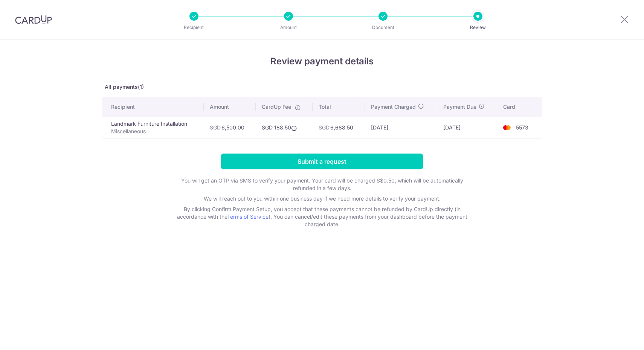 The image size is (644, 350). I want to click on th: Total, so click(339, 107).